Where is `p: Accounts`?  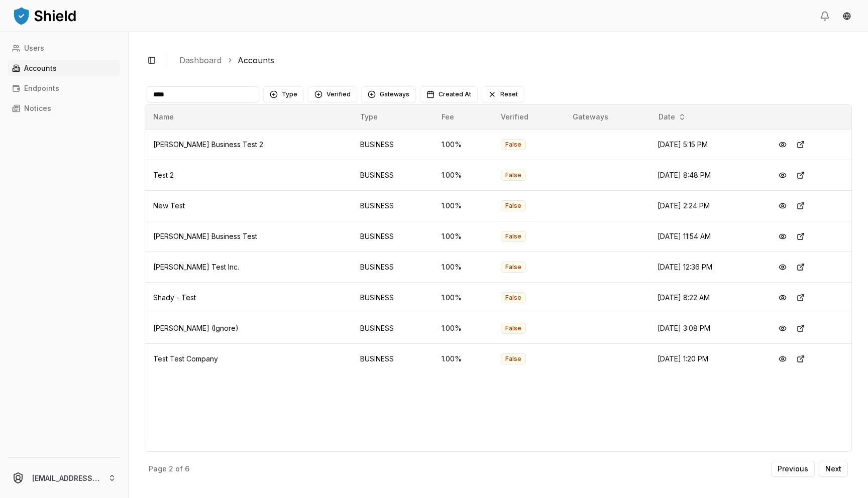
p: Accounts is located at coordinates (41, 68).